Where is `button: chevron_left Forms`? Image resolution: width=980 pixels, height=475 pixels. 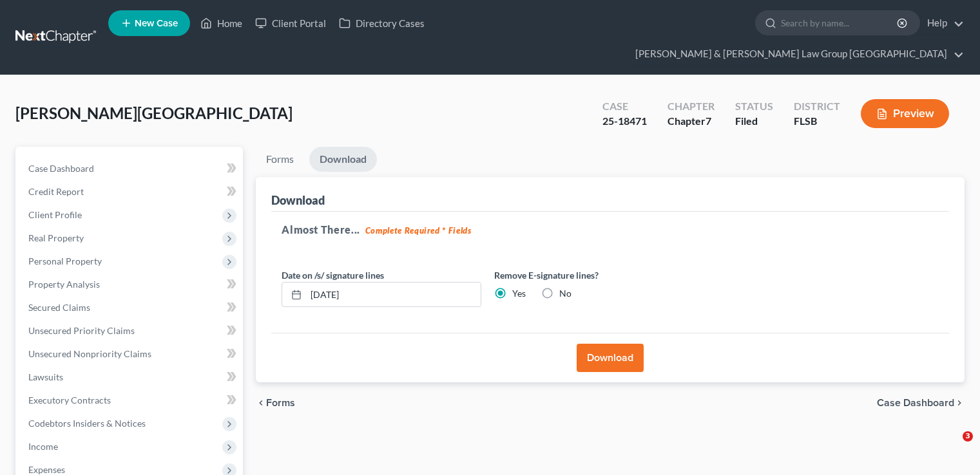 button: chevron_left Forms is located at coordinates (284, 403).